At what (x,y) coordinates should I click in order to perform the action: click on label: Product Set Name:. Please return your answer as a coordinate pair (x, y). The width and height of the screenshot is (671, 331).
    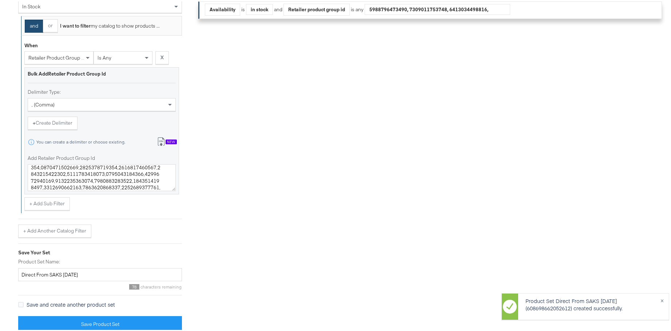
    Looking at the image, I should click on (100, 261).